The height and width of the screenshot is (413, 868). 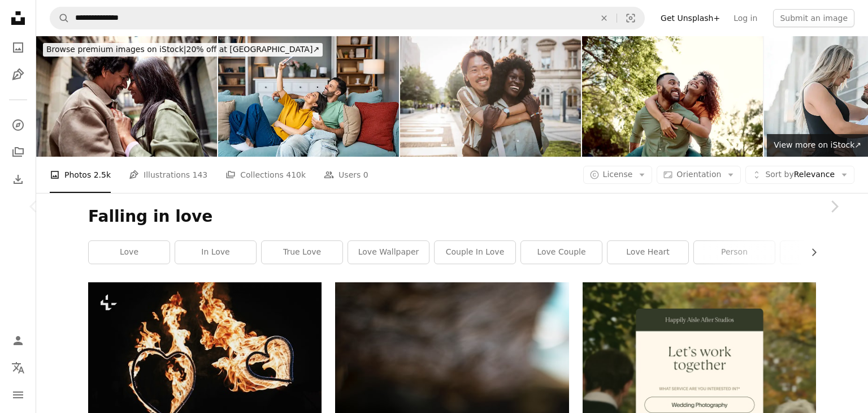 What do you see at coordinates (648, 252) in the screenshot?
I see `a: love heart` at bounding box center [648, 252].